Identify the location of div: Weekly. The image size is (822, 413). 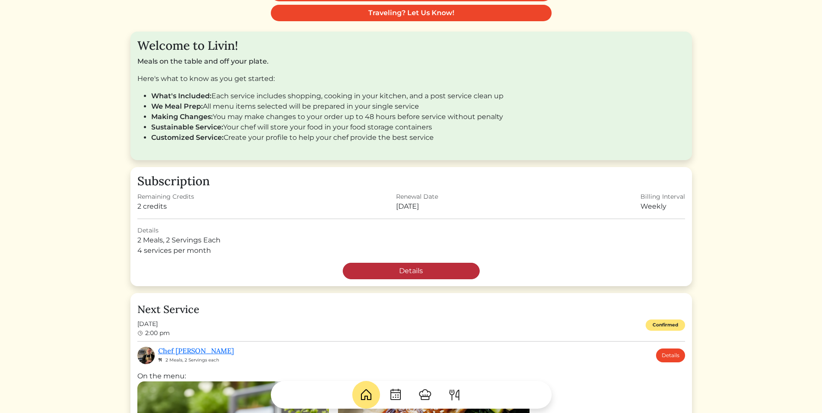
(662, 207).